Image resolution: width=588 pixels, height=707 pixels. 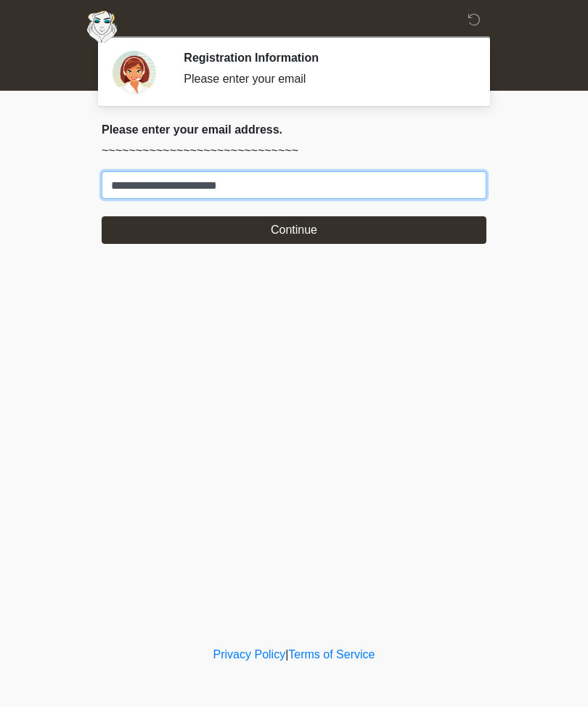 What do you see at coordinates (134, 73) in the screenshot?
I see `img: Agent Avatar` at bounding box center [134, 73].